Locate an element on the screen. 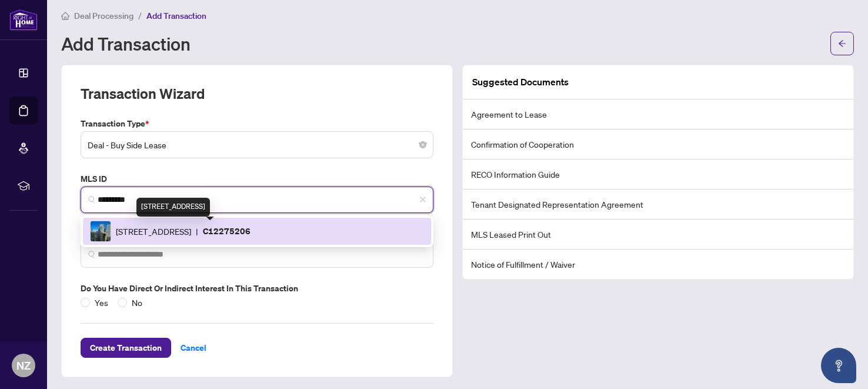 This screenshot has height=389, width=868. li: Agreement to Lease is located at coordinates (658, 114).